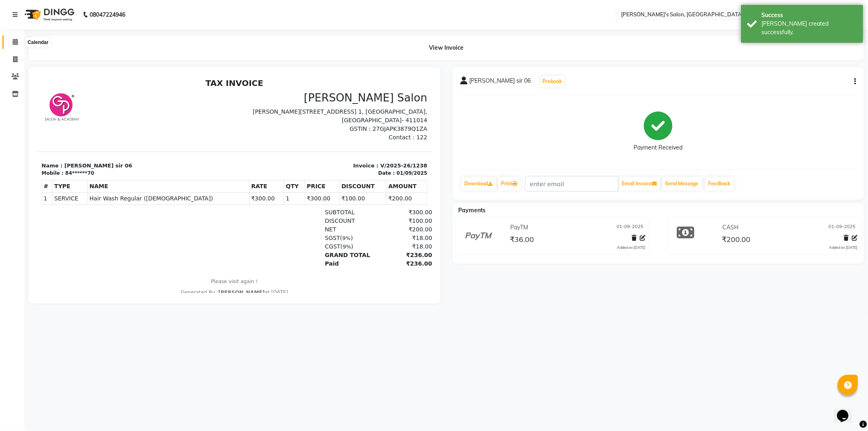 This screenshot has height=431, width=868. What do you see at coordinates (658, 148) in the screenshot?
I see `div: Payment Received` at bounding box center [658, 148].